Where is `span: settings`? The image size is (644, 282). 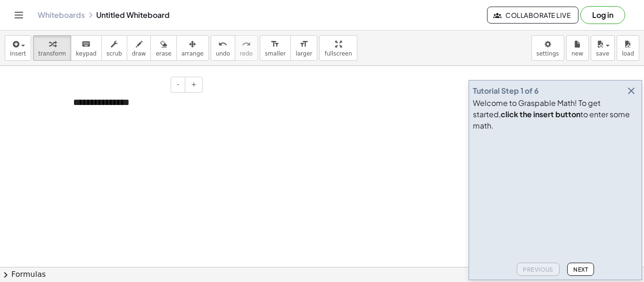 span: settings is located at coordinates (548, 54).